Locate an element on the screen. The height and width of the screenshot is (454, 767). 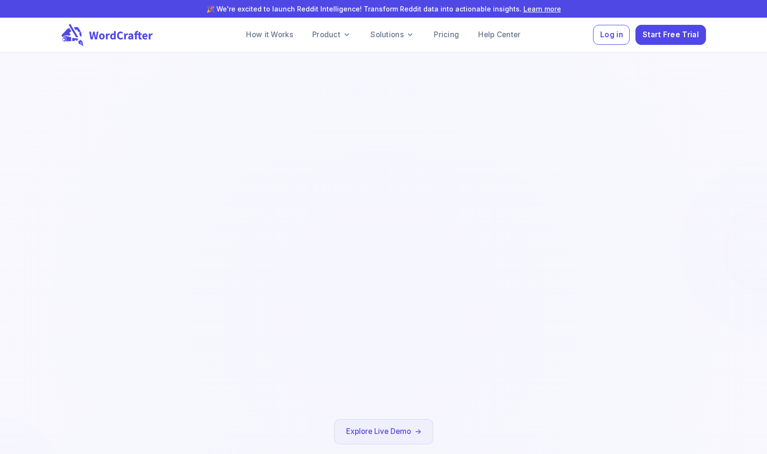
p: 🎉 We're excited to launch Reddit Intelligence! Transform Reddit data into actionable insights. is located at coordinates (383, 9).